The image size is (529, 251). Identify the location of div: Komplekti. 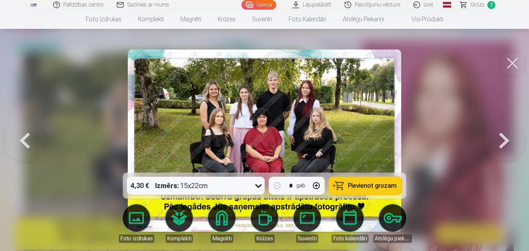
(179, 239).